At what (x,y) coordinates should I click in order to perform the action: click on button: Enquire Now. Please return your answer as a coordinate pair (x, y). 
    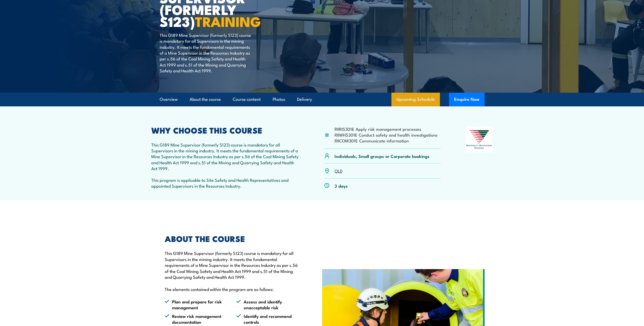
    Looking at the image, I should click on (467, 100).